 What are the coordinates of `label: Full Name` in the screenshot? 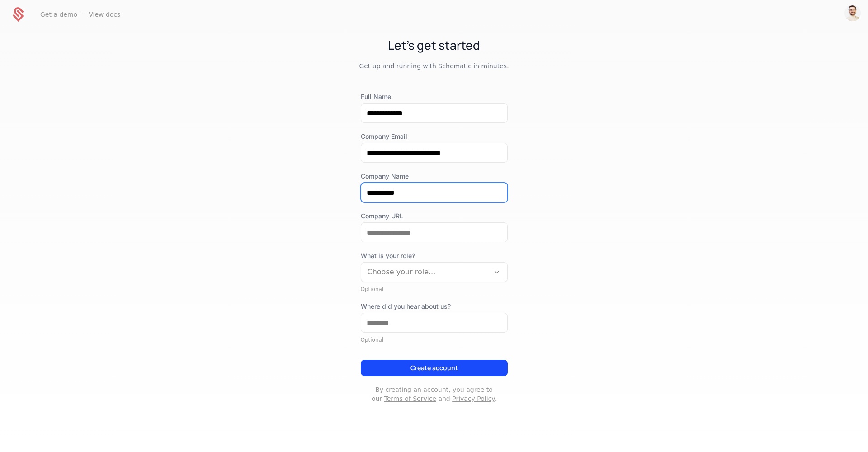 It's located at (434, 97).